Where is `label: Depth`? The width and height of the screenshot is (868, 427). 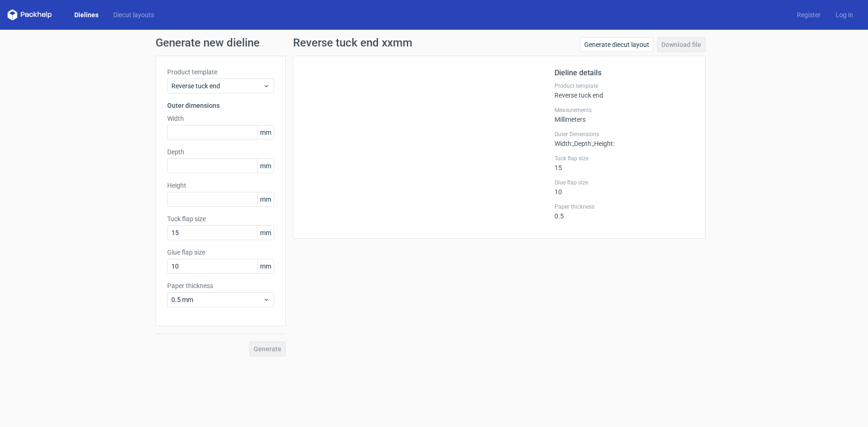 label: Depth is located at coordinates (221, 152).